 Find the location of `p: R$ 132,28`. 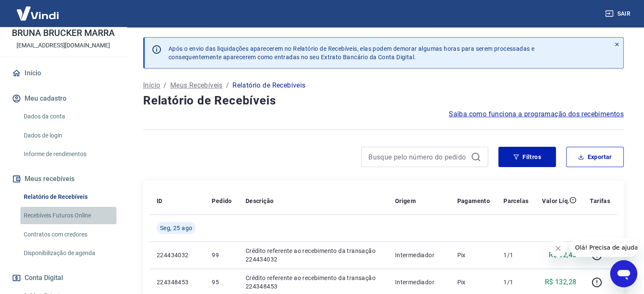

p: R$ 132,28 is located at coordinates (560, 282).